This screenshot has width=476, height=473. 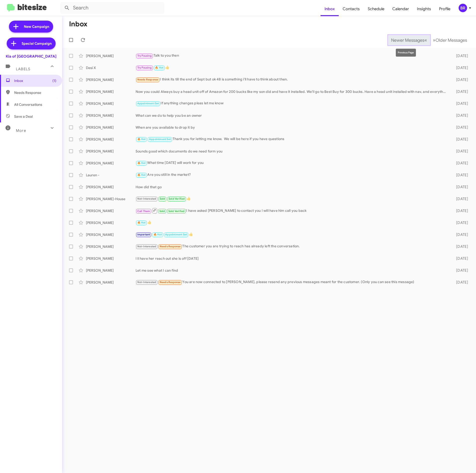 What do you see at coordinates (463, 8) in the screenshot?
I see `div: BR` at bounding box center [463, 8].